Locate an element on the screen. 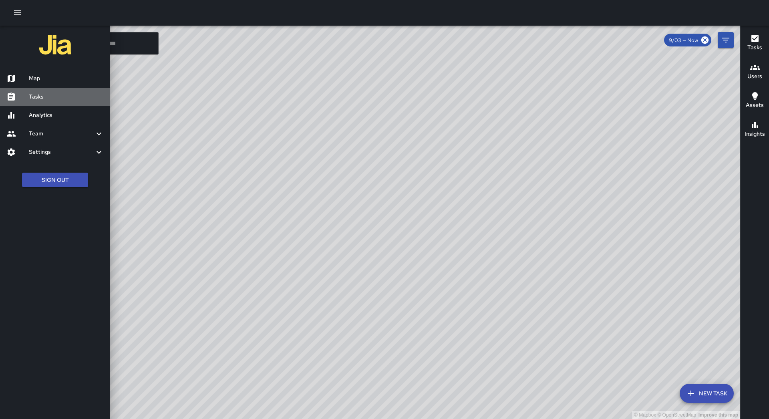 The width and height of the screenshot is (769, 419). h6: Assets is located at coordinates (755, 105).